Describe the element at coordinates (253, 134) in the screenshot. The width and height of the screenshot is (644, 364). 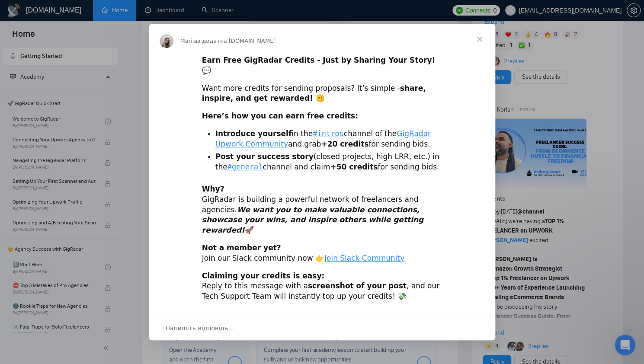
I see `b: Introduce yourself` at that location.